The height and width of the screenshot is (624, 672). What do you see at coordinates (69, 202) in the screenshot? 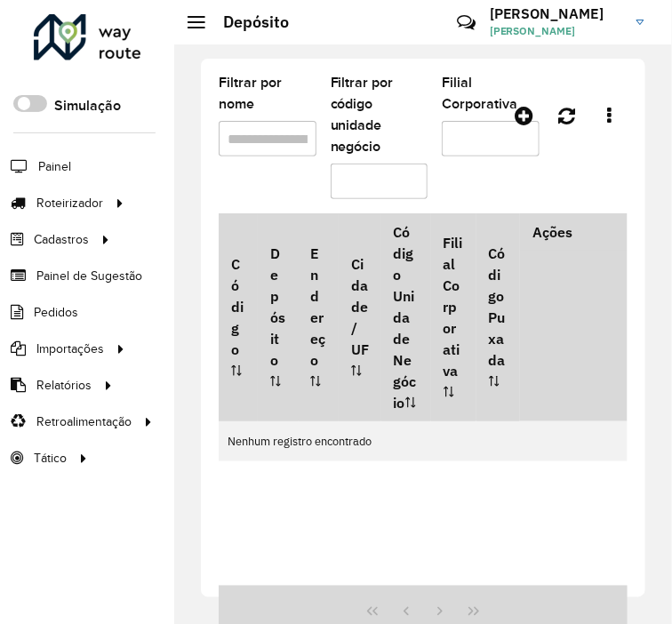
I see `span: Roteirizador` at bounding box center [69, 202].